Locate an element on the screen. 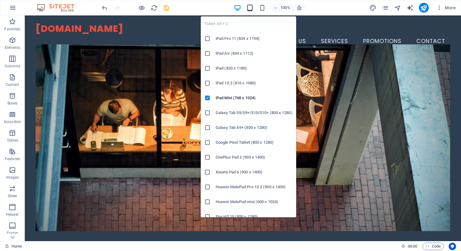 The width and height of the screenshot is (461, 251). p: Tables is located at coordinates (12, 141).